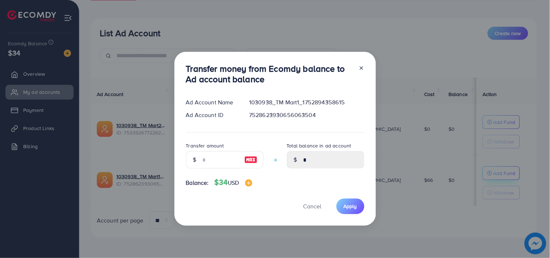 The height and width of the screenshot is (258, 550). I want to click on label: Total balance in ad account, so click(319, 146).